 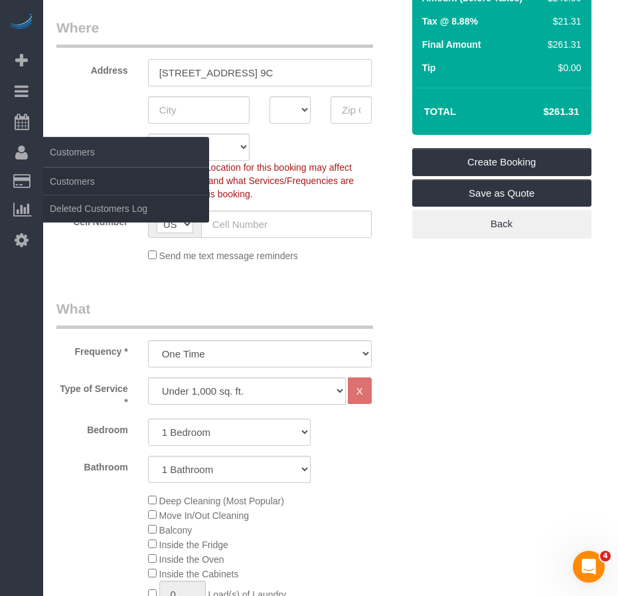 What do you see at coordinates (92, 68) in the screenshot?
I see `label: Address` at bounding box center [92, 68].